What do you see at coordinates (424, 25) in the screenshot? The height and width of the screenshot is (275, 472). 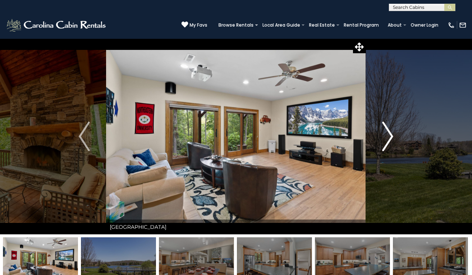 I see `a: Owner Login` at bounding box center [424, 25].